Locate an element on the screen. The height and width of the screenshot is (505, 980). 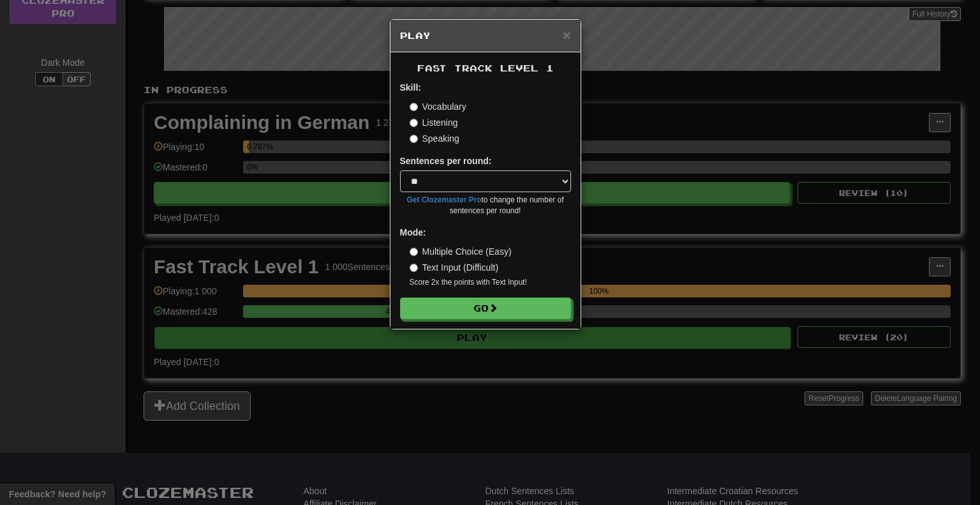
span: Fast Track Level 1 is located at coordinates (486, 67).